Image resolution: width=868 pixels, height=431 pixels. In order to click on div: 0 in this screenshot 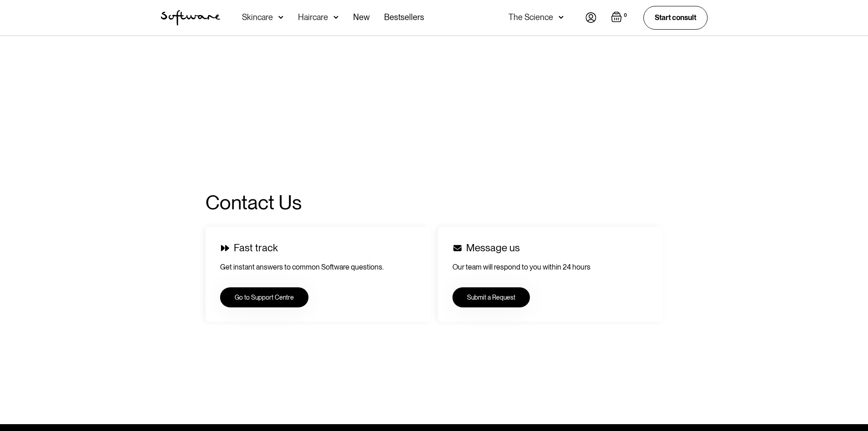, I will do `click(625, 16)`.